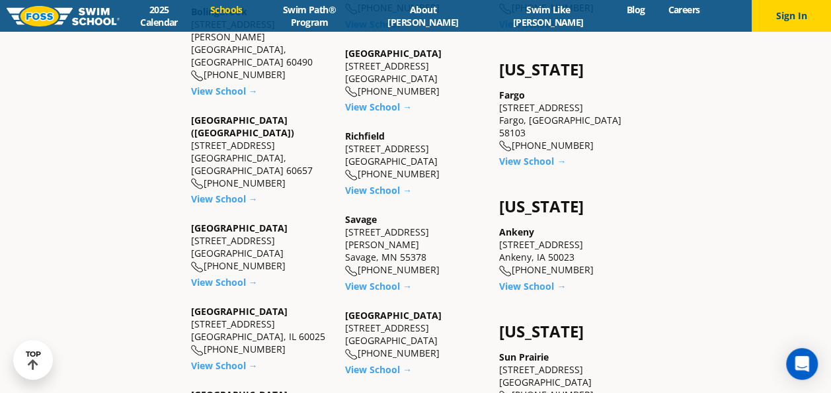  What do you see at coordinates (309, 16) in the screenshot?
I see `a: Swim Path® Program` at bounding box center [309, 16].